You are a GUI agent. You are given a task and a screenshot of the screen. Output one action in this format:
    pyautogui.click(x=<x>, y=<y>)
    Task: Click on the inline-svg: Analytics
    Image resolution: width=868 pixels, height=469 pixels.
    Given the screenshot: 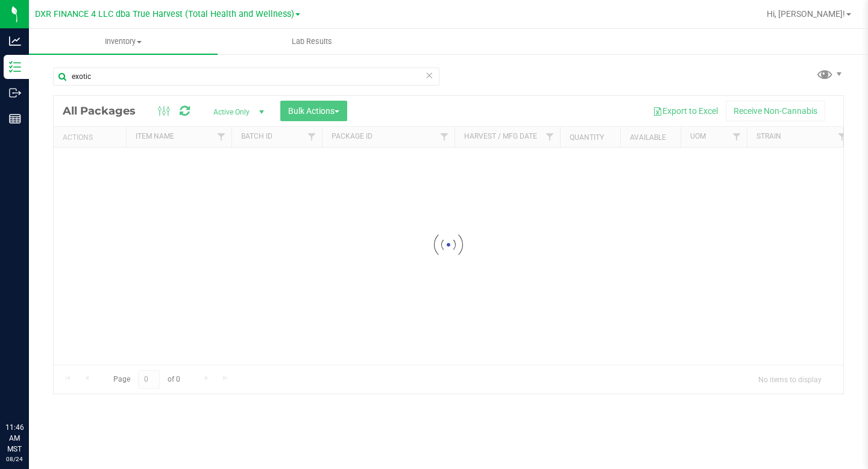 What is the action you would take?
    pyautogui.click(x=15, y=41)
    